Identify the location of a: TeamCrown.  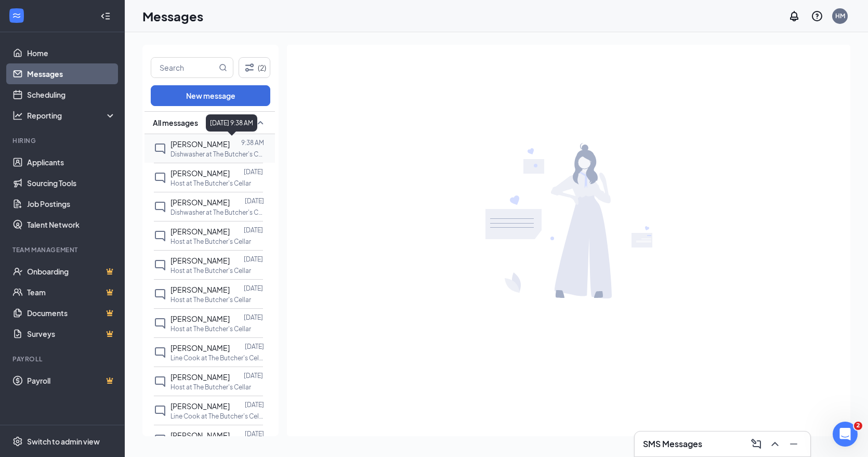
(71, 292).